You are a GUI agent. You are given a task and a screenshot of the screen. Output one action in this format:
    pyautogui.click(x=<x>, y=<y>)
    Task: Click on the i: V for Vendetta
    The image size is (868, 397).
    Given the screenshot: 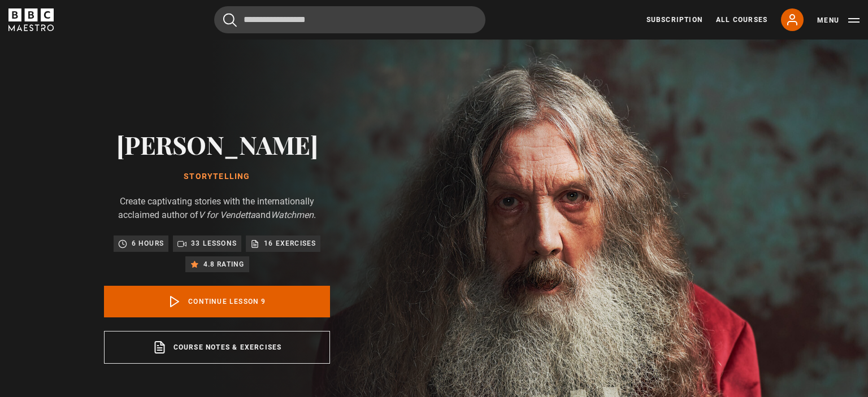 What is the action you would take?
    pyautogui.click(x=227, y=214)
    